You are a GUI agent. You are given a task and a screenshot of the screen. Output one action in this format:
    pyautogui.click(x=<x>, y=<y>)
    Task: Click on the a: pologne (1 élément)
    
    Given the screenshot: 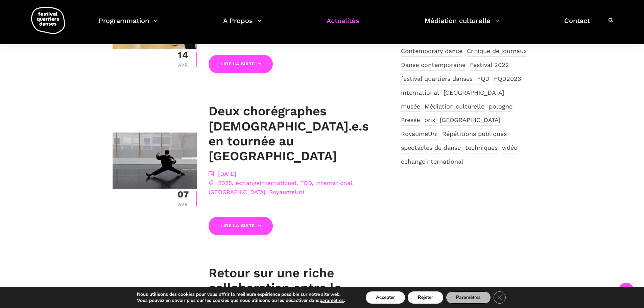 What is the action you would take?
    pyautogui.click(x=501, y=107)
    